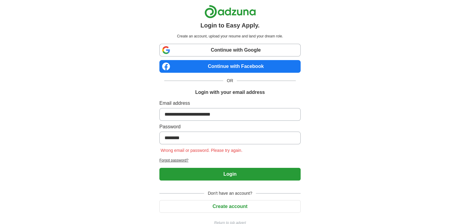 This screenshot has height=224, width=460. What do you see at coordinates (230, 50) in the screenshot?
I see `a: Continue with Google` at bounding box center [230, 50].